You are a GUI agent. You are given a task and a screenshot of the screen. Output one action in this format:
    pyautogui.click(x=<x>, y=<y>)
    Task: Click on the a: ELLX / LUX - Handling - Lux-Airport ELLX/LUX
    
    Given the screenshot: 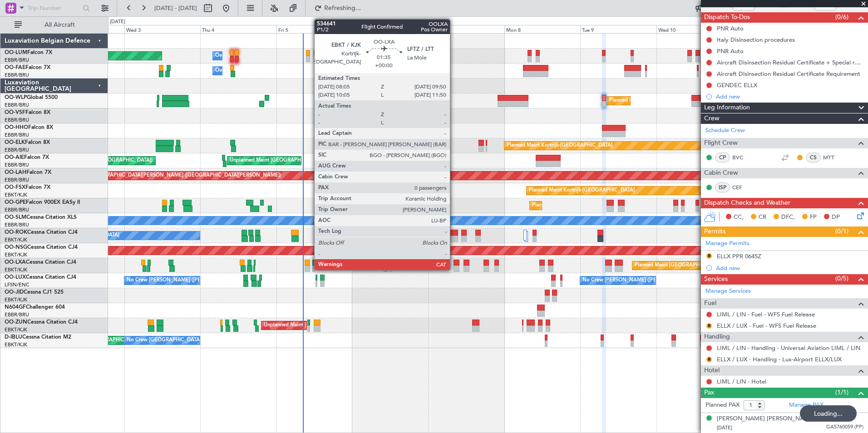 What is the action you would take?
    pyautogui.click(x=779, y=359)
    